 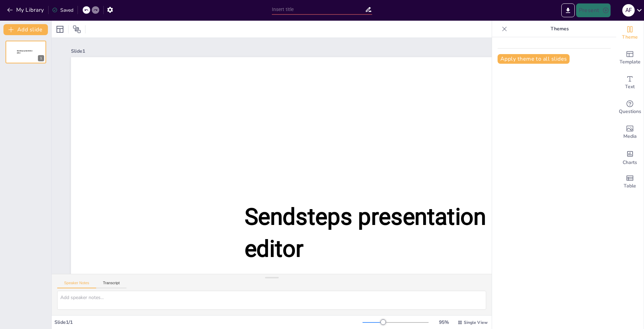 What do you see at coordinates (630, 182) in the screenshot?
I see `div: Add a table` at bounding box center [630, 182].